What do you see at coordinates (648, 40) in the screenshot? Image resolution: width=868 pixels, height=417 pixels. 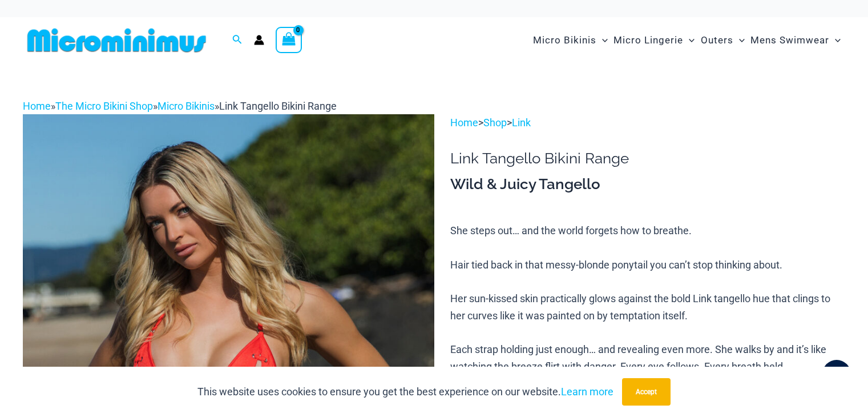 I see `span: Micro Lingerie` at bounding box center [648, 40].